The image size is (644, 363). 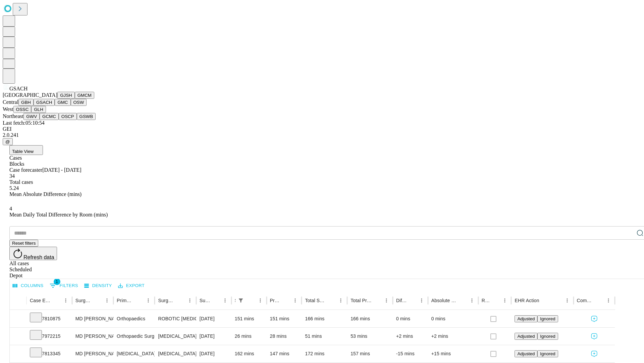 I want to click on div: Primary Service, so click(x=125, y=300).